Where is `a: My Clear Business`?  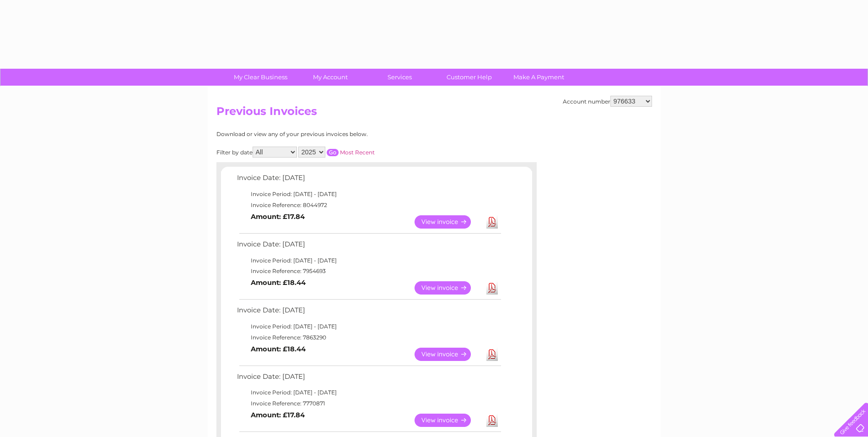 a: My Clear Business is located at coordinates (261, 77).